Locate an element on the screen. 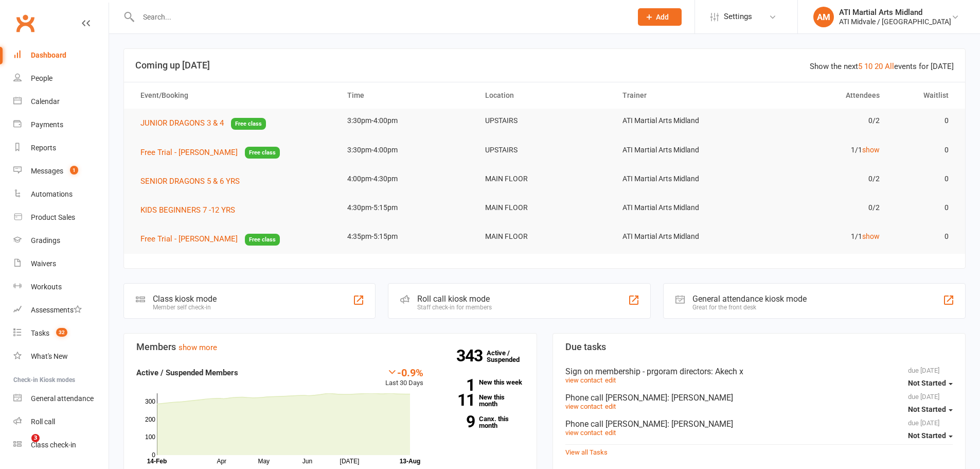 The width and height of the screenshot is (980, 469). a: Roll call is located at coordinates (61, 422).